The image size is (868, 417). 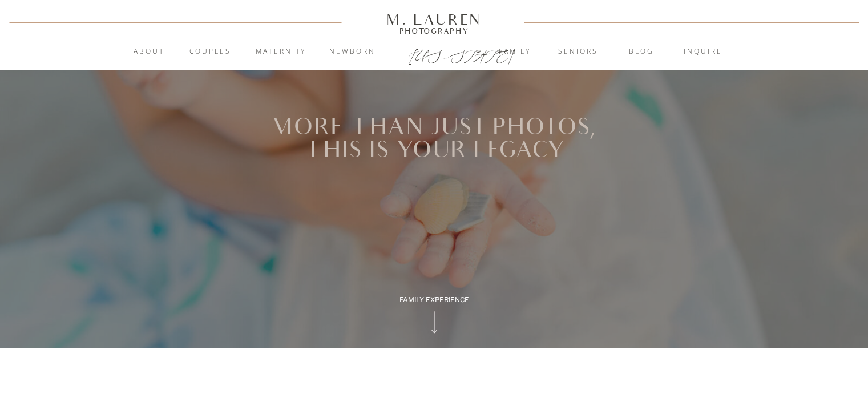 I want to click on a: Newborn, so click(x=353, y=52).